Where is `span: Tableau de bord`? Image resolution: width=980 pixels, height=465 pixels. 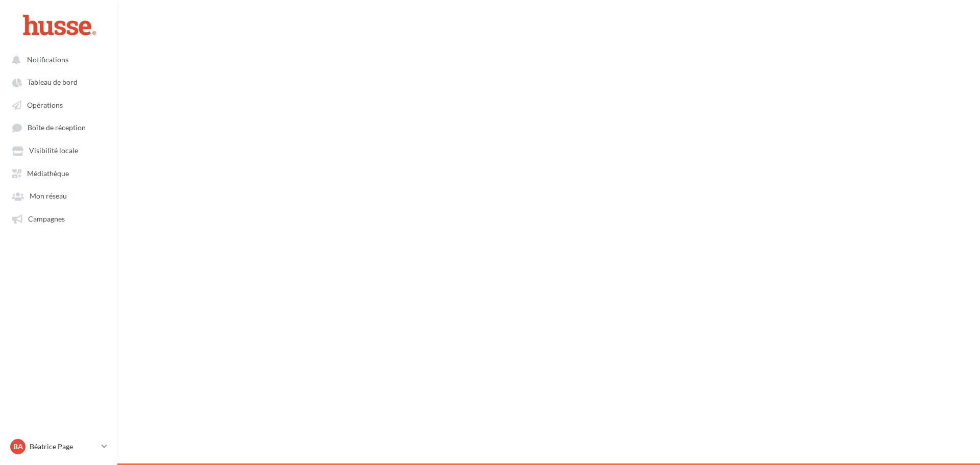
span: Tableau de bord is located at coordinates (53, 82).